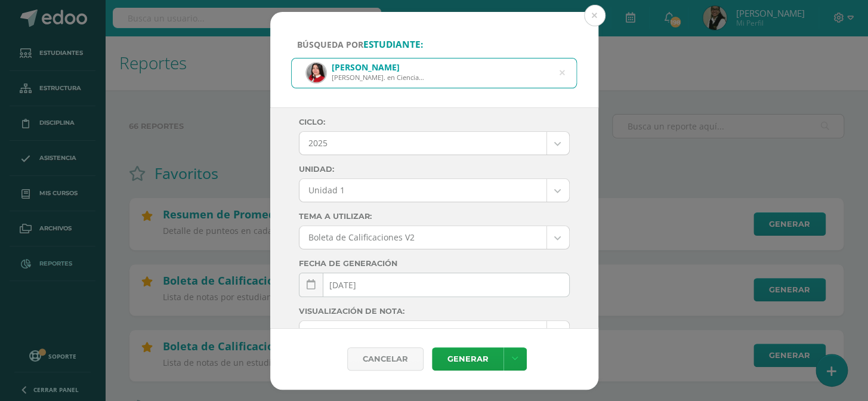 Image resolution: width=868 pixels, height=401 pixels. Describe the element at coordinates (393, 45) in the screenshot. I see `strong: estudiante:` at that location.